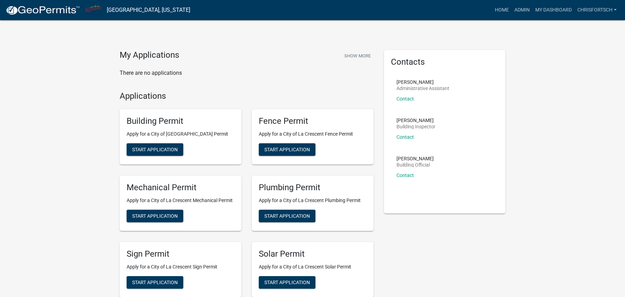  What do you see at coordinates (181, 267) in the screenshot?
I see `p: Apply for a City of La Crescent Sign Permit` at bounding box center [181, 267].